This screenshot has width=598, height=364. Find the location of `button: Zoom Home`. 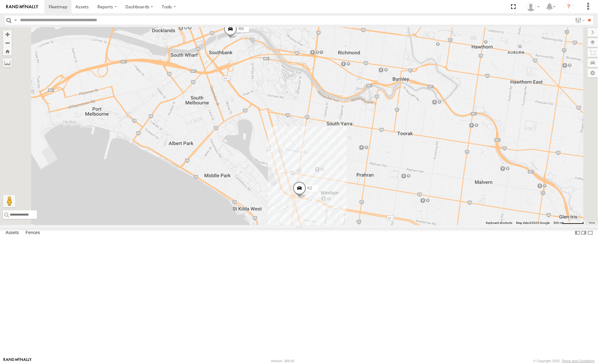

button: Zoom Home is located at coordinates (8, 51).